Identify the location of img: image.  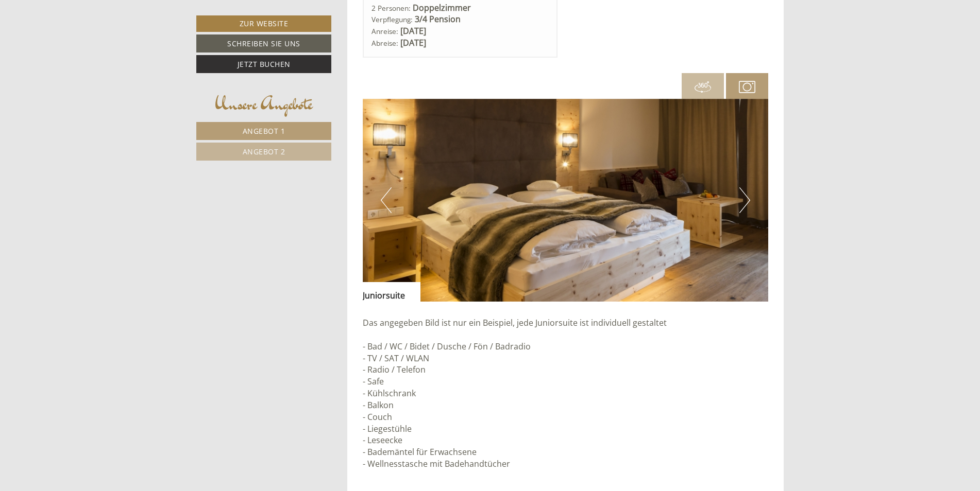
(566, 201).